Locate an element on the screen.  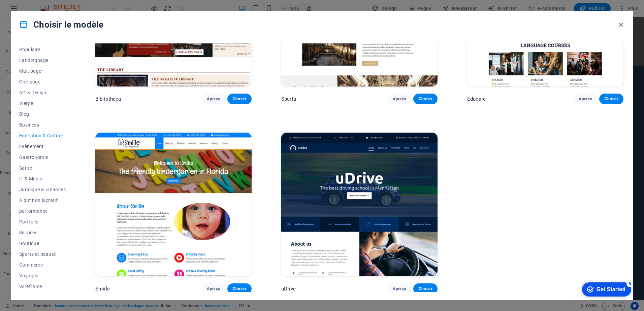
span: Multipager is located at coordinates (43, 71).